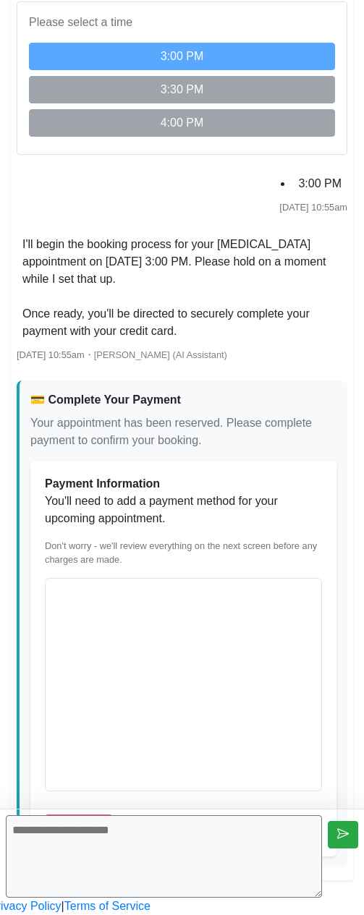 The image size is (364, 915). I want to click on button: 4:00 PM, so click(182, 123).